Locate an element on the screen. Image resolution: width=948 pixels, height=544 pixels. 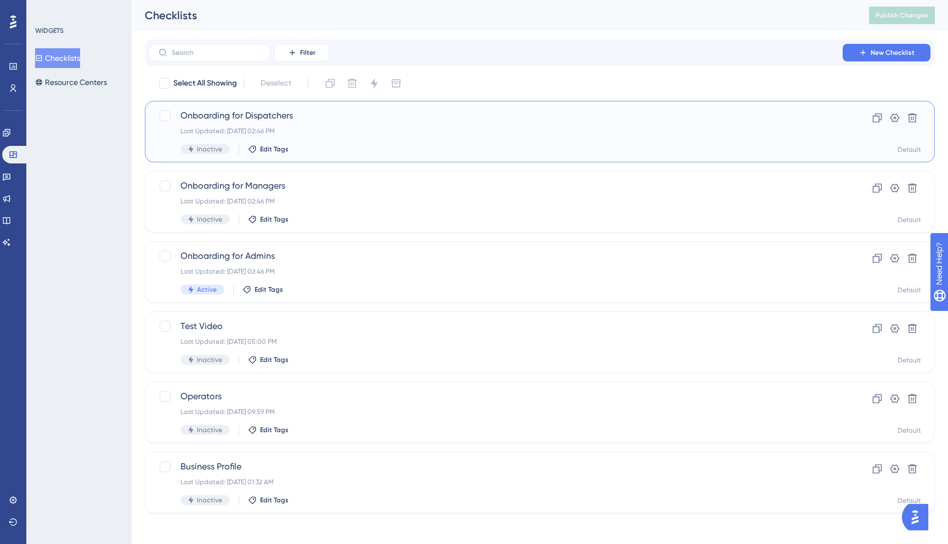
span: Onboarding for Managers is located at coordinates (496, 186).